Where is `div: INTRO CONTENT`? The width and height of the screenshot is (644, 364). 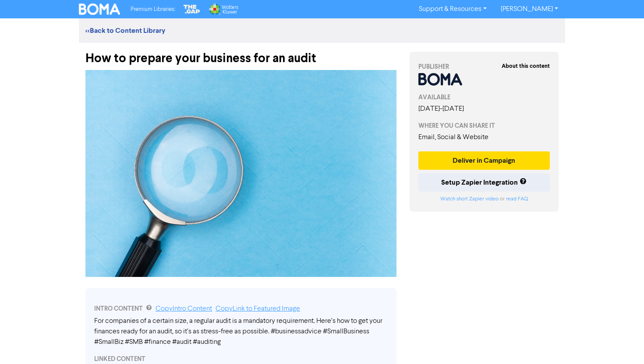 div: INTRO CONTENT is located at coordinates (241, 309).